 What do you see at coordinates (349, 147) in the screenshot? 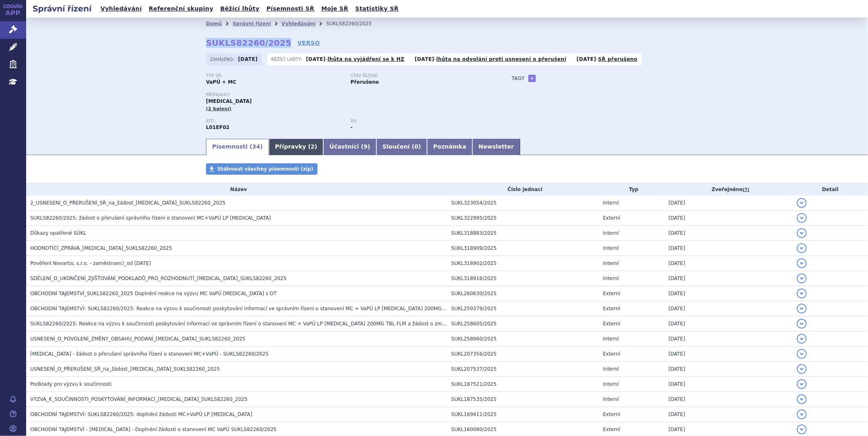
I see `a: Účastníci (9)` at bounding box center [349, 147].